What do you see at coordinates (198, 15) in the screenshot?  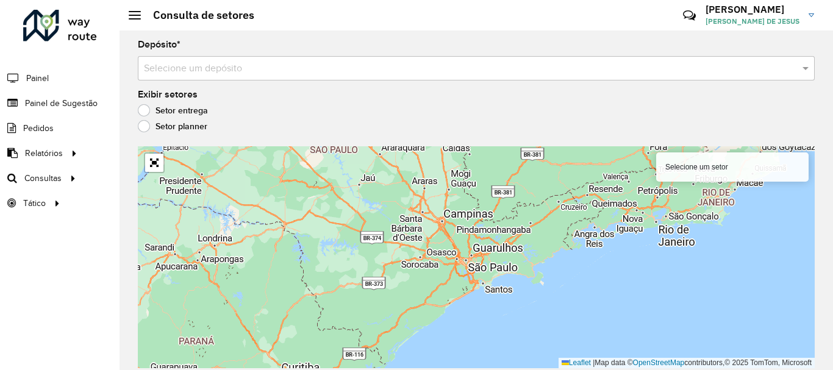 I see `h2: Consulta de setores` at bounding box center [198, 15].